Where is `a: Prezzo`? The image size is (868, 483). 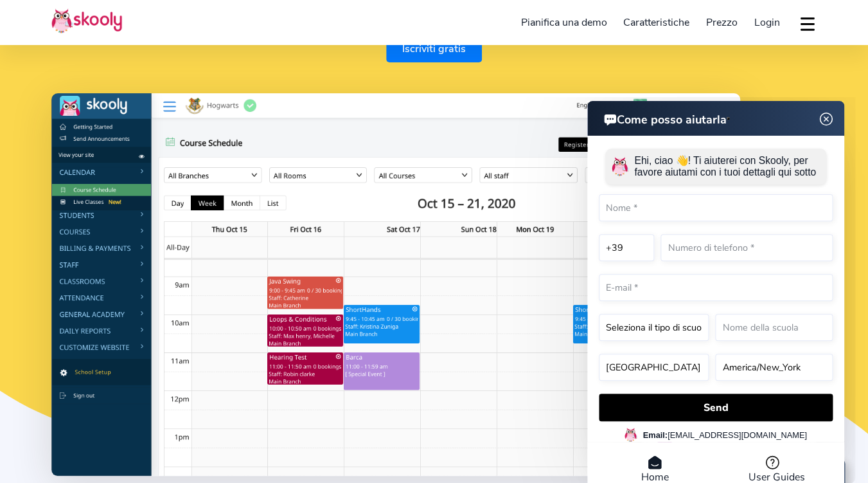
a: Prezzo is located at coordinates (721, 22).